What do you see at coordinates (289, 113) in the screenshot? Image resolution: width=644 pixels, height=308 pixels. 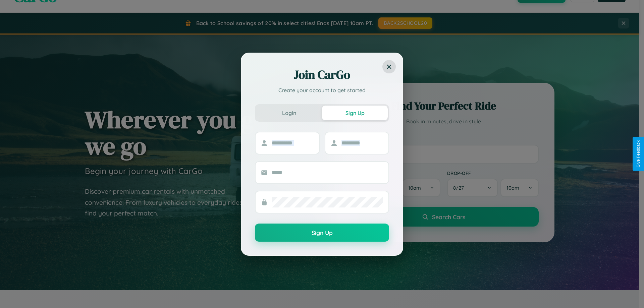 I see `button: Login` at bounding box center [289, 113].